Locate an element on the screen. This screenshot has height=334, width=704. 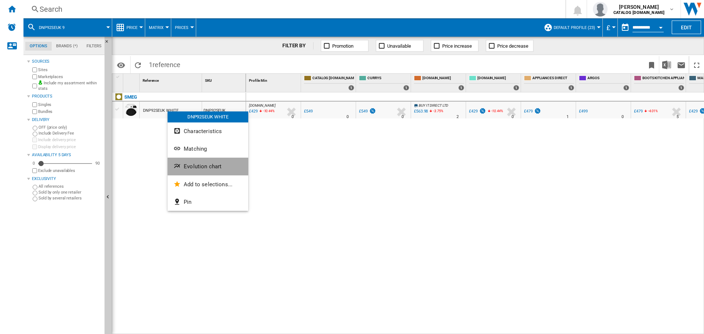
button: Characteristics is located at coordinates (208, 131).